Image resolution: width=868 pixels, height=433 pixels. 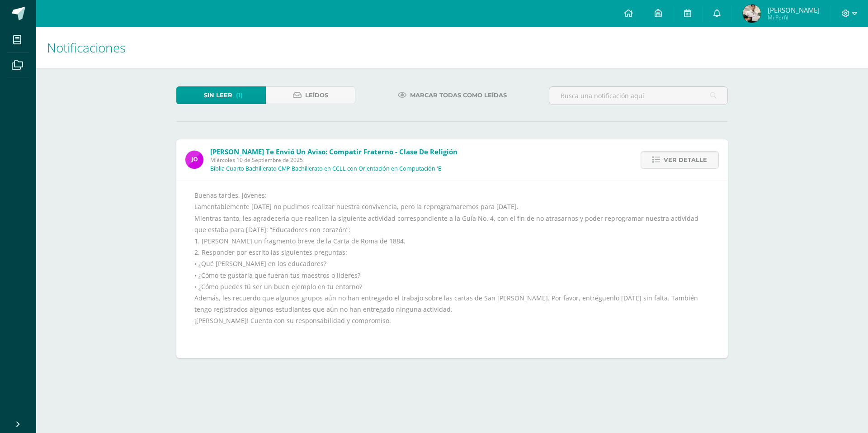 What do you see at coordinates (87, 48) in the screenshot?
I see `span: Notificaciones` at bounding box center [87, 48].